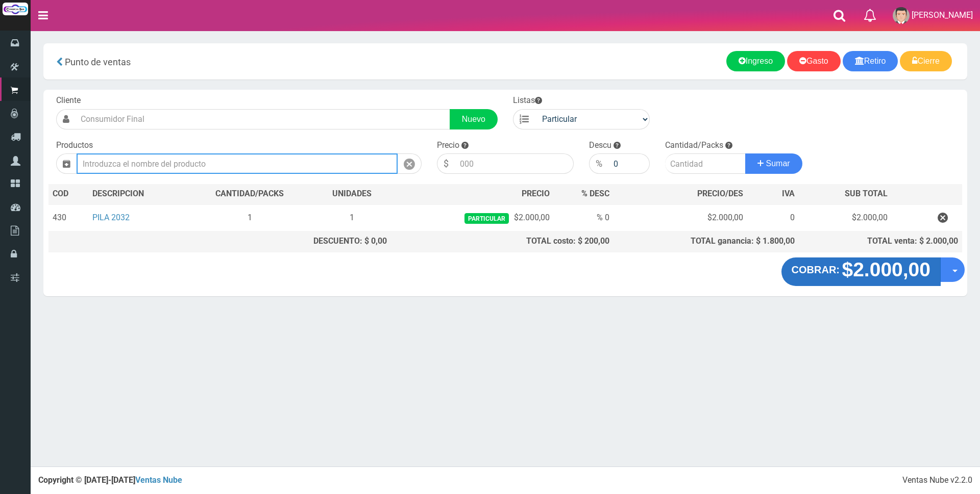 The image size is (980, 494). Describe the element at coordinates (871, 62) in the screenshot. I see `a: Retiro` at that location.